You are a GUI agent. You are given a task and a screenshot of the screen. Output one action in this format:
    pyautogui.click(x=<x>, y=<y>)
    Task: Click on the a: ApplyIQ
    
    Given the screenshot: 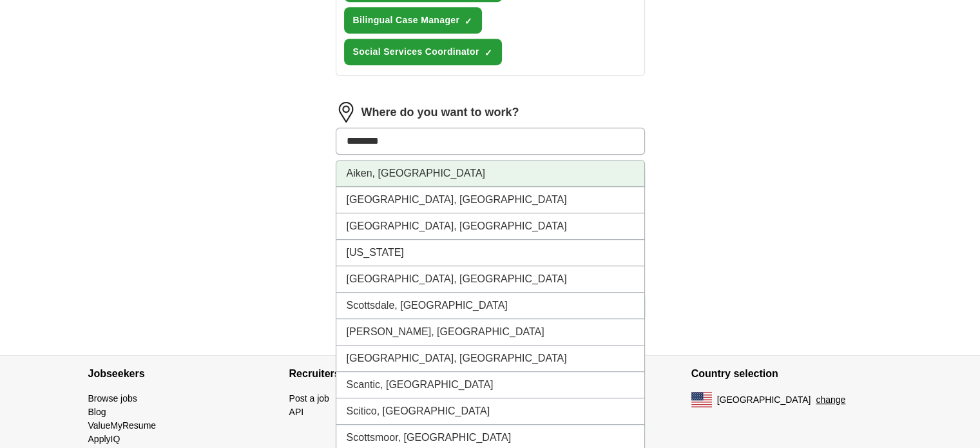 What is the action you would take?
    pyautogui.click(x=105, y=439)
    